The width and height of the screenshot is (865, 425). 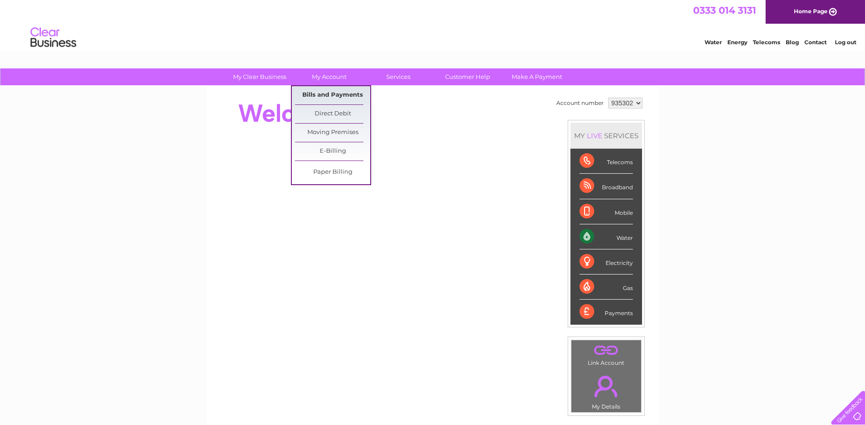 I want to click on td: Account number, so click(x=580, y=103).